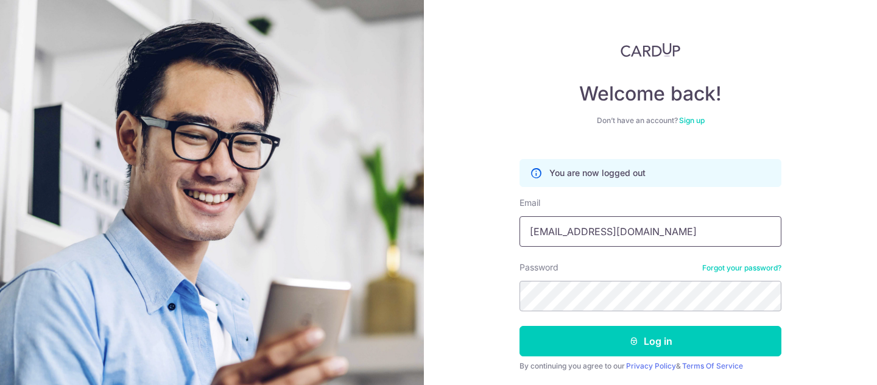 The image size is (877, 385). What do you see at coordinates (650, 231) in the screenshot?
I see `input: Enter your Email` at bounding box center [650, 231].